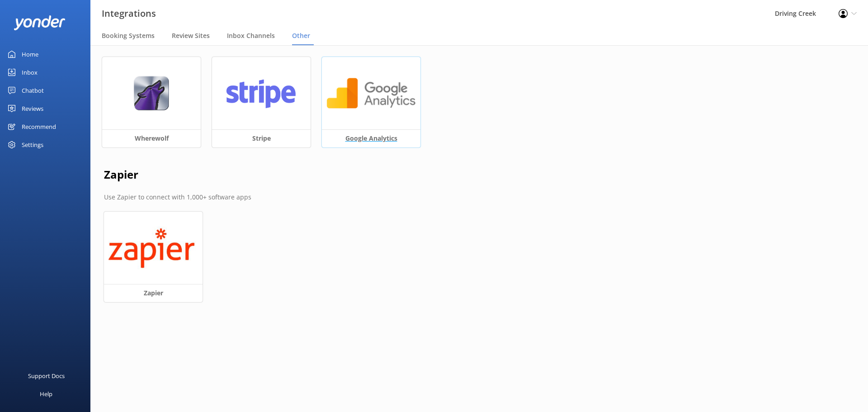 This screenshot has width=868, height=412. What do you see at coordinates (128, 36) in the screenshot?
I see `span: Booking Systems` at bounding box center [128, 36].